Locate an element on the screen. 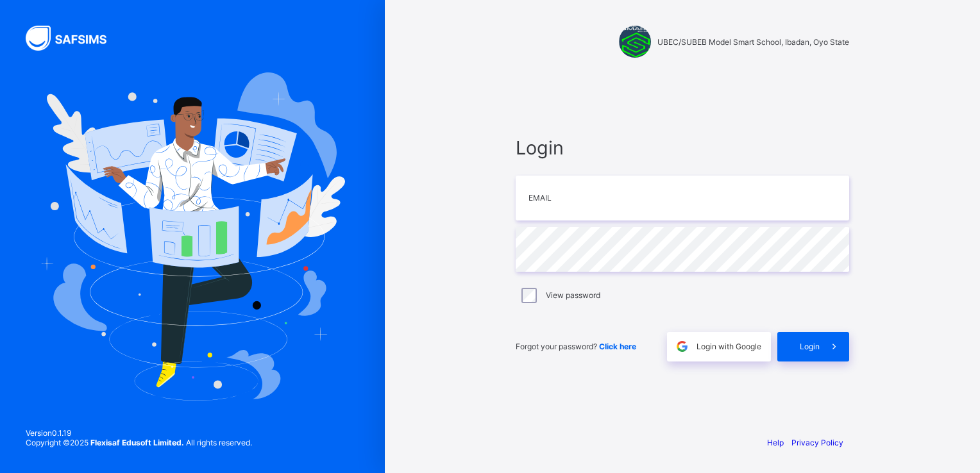 Image resolution: width=980 pixels, height=473 pixels. span: Forgot your password? is located at coordinates (576, 346).